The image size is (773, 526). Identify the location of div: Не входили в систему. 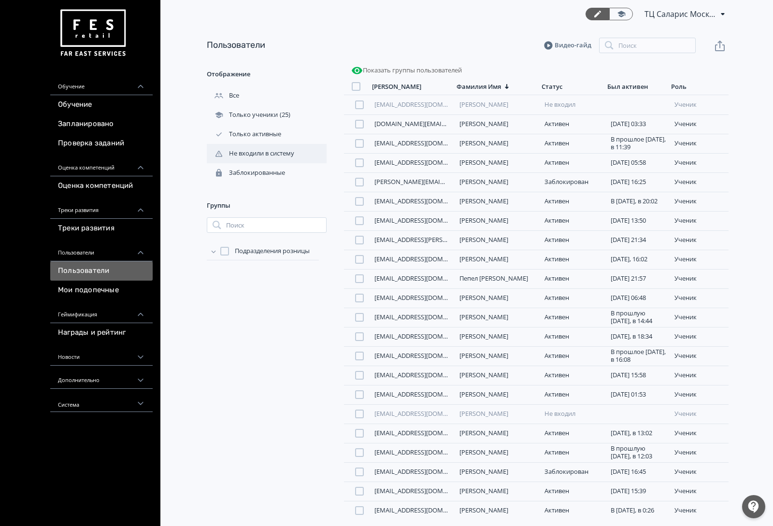
(251, 154).